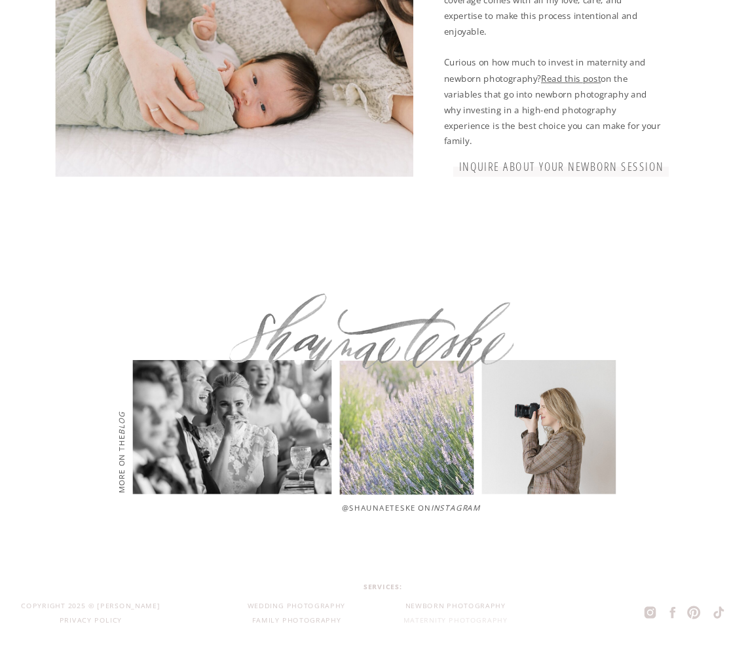 The height and width of the screenshot is (656, 748). Describe the element at coordinates (121, 428) in the screenshot. I see `a: more on theblog` at that location.